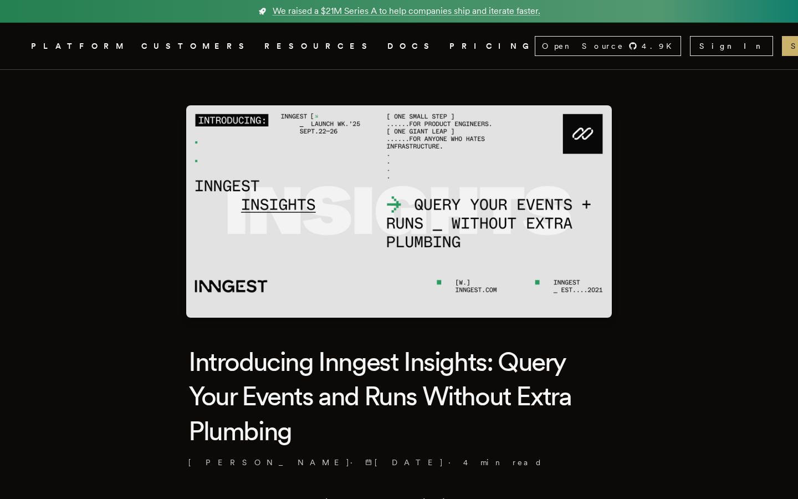  I want to click on a: DOCS, so click(412, 46).